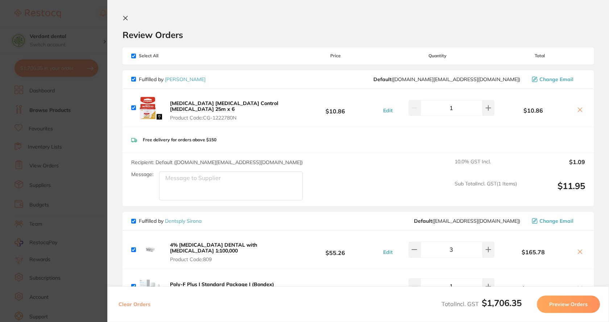 Image resolution: width=609 pixels, height=322 pixels. I want to click on button: Poly-F Plus I Standard Package I (Bondex) Product Code:61118000, so click(222, 289).